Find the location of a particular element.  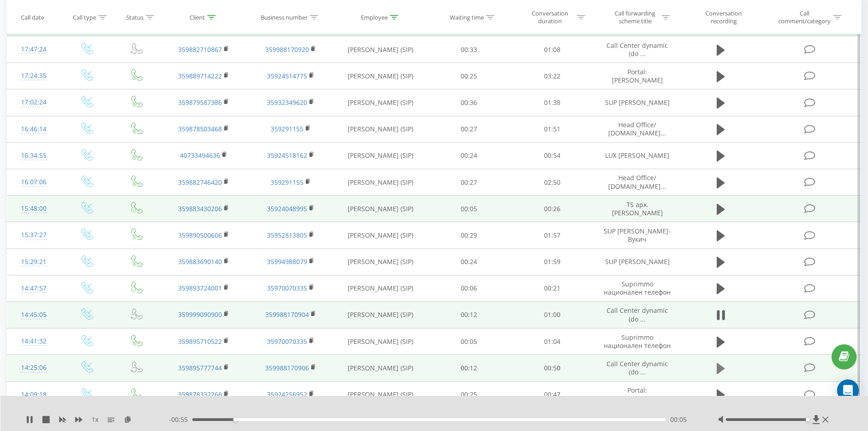

td: 00:24 is located at coordinates (469, 262).